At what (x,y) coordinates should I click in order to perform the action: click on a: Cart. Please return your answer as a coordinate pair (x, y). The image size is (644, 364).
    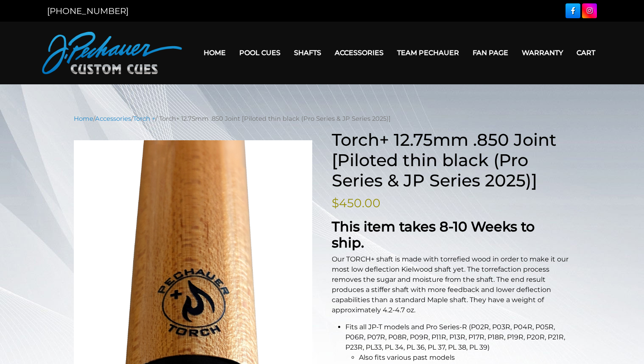
    Looking at the image, I should click on (586, 53).